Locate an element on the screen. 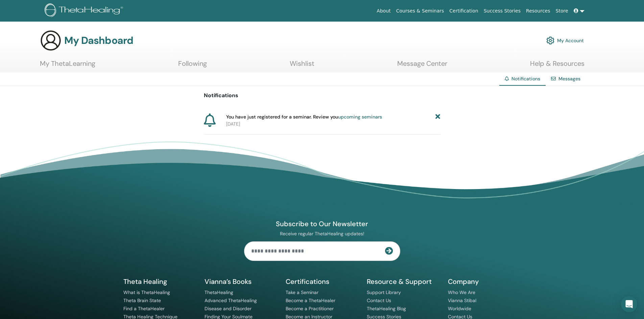 This screenshot has height=319, width=644. a: upcoming seminars is located at coordinates (360, 117).